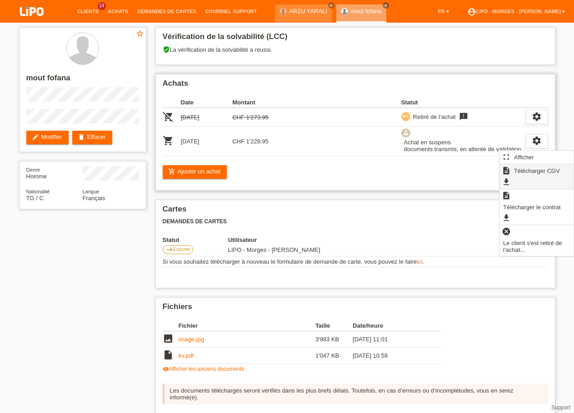  What do you see at coordinates (47, 138) in the screenshot?
I see `a: editModifier` at bounding box center [47, 138].